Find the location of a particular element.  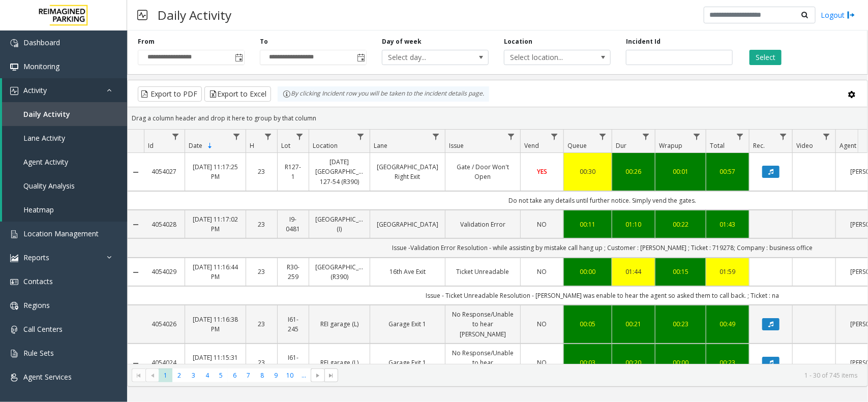

span: Go to the next page is located at coordinates (317, 375).